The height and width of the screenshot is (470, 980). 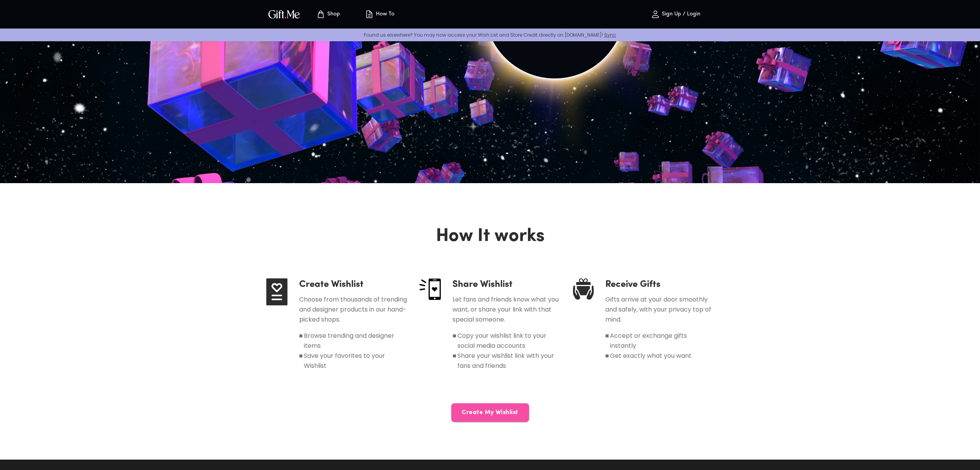 I want to click on button: Create My Wishlist, so click(x=490, y=413).